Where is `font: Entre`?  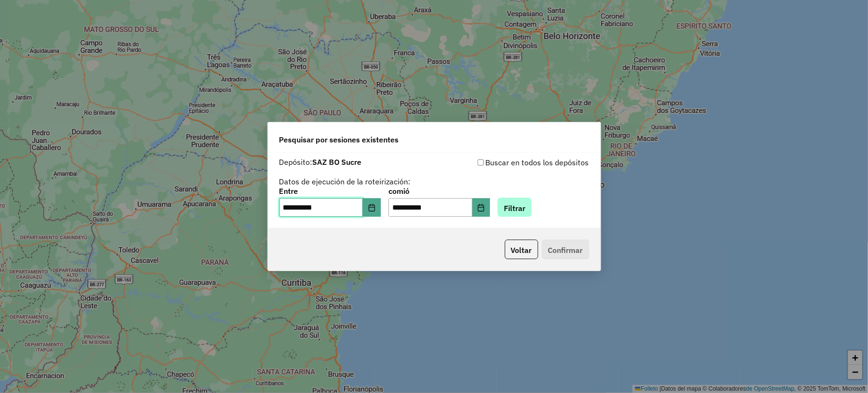
font: Entre is located at coordinates (288, 192).